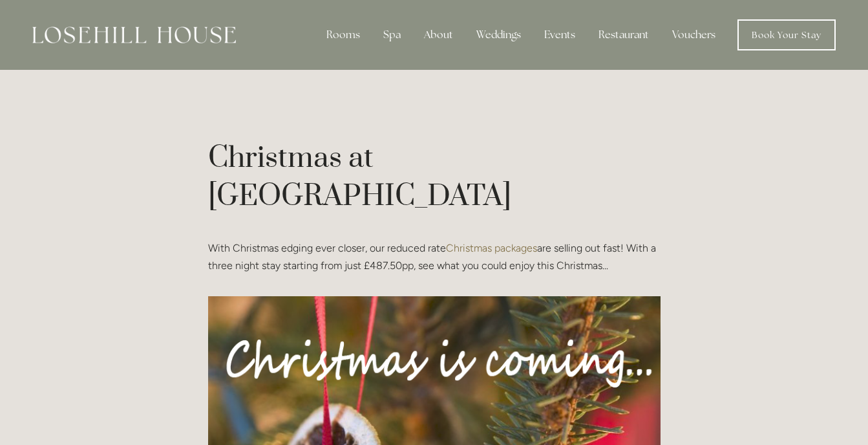 This screenshot has width=868, height=445. What do you see at coordinates (438, 35) in the screenshot?
I see `div: About` at bounding box center [438, 35].